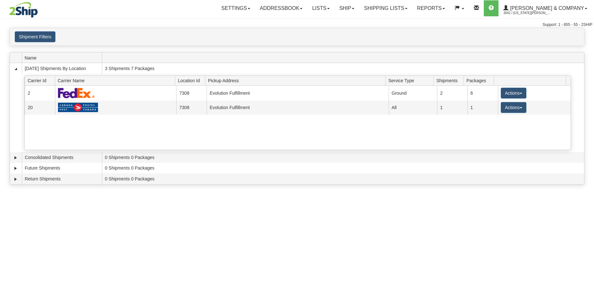 Image resolution: width=594 pixels, height=302 pixels. What do you see at coordinates (480, 80) in the screenshot?
I see `span: Packages` at bounding box center [480, 80].